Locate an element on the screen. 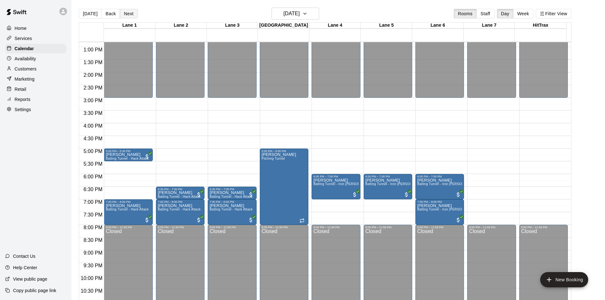 Image resolution: width=605 pixels, height=300 pixels. div: Settings is located at coordinates (36, 110).